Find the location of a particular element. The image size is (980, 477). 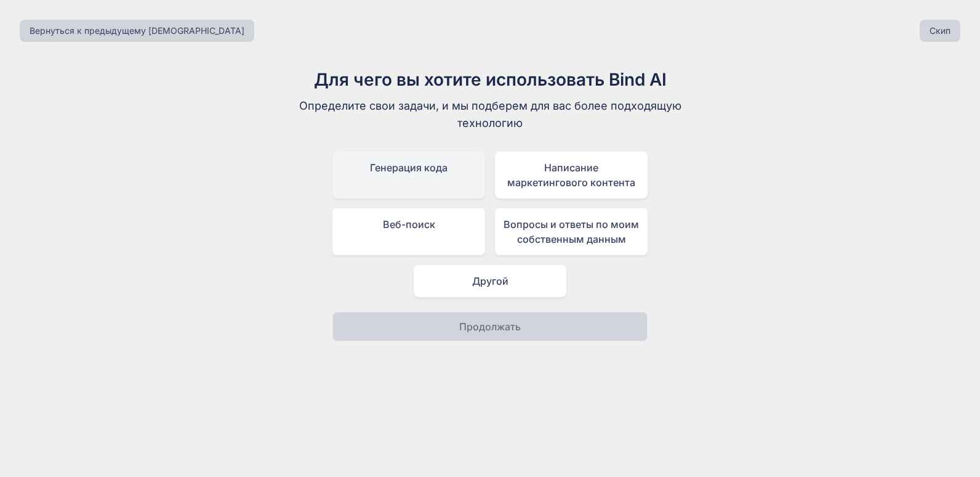

div: Вопросы и ответы по моим собственным данным is located at coordinates (571, 232).